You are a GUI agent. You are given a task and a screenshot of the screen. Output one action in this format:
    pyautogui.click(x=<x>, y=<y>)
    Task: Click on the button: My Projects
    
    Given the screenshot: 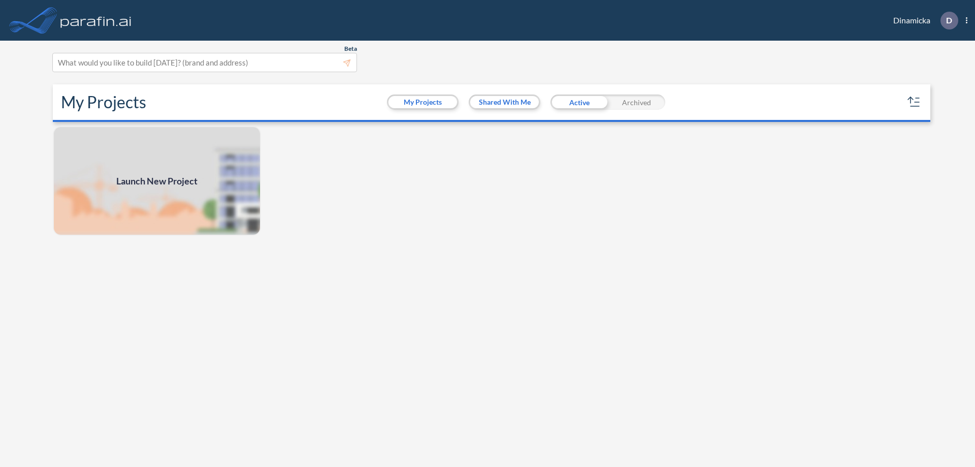 What is the action you would take?
    pyautogui.click(x=422, y=102)
    